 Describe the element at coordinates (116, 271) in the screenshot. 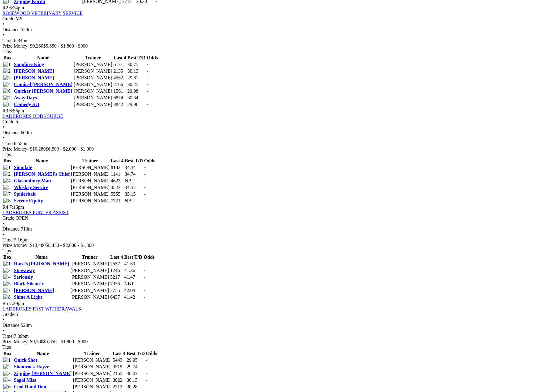

I see `td: 1246` at that location.